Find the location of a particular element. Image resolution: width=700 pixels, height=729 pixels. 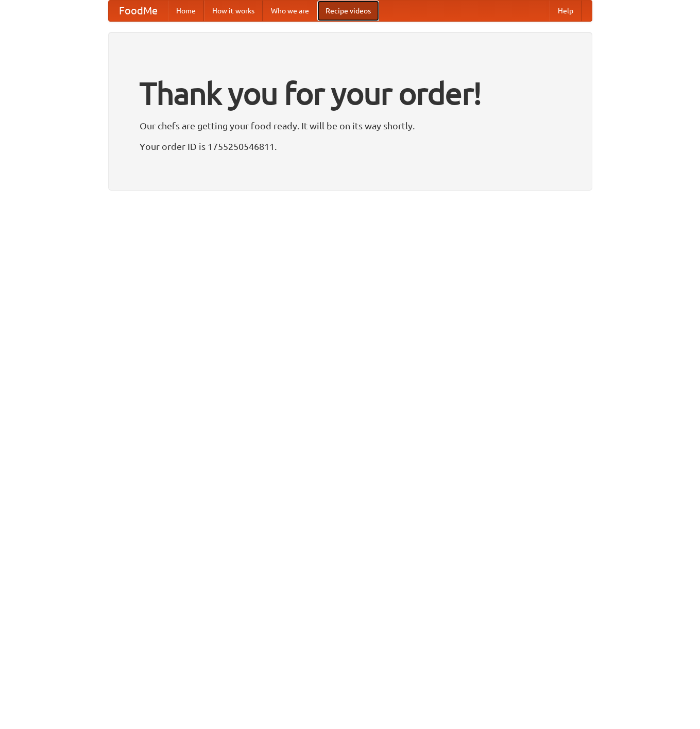

a: FoodMe is located at coordinates (138, 11).